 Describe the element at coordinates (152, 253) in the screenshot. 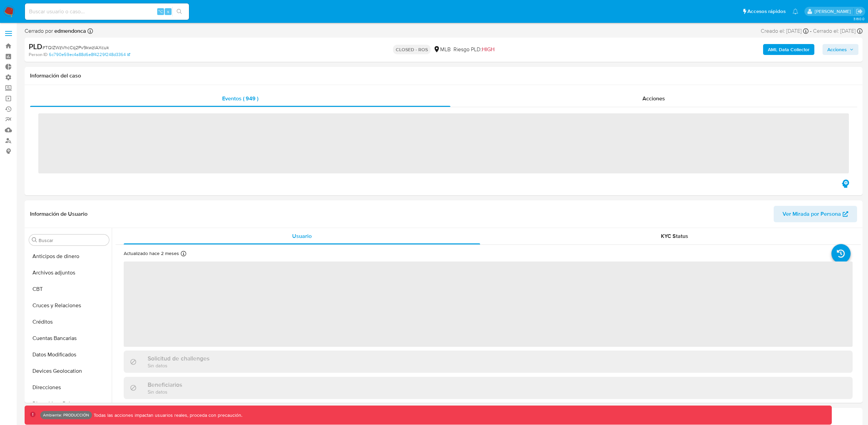

I see `p: Actualizado hace 2 meses` at that location.